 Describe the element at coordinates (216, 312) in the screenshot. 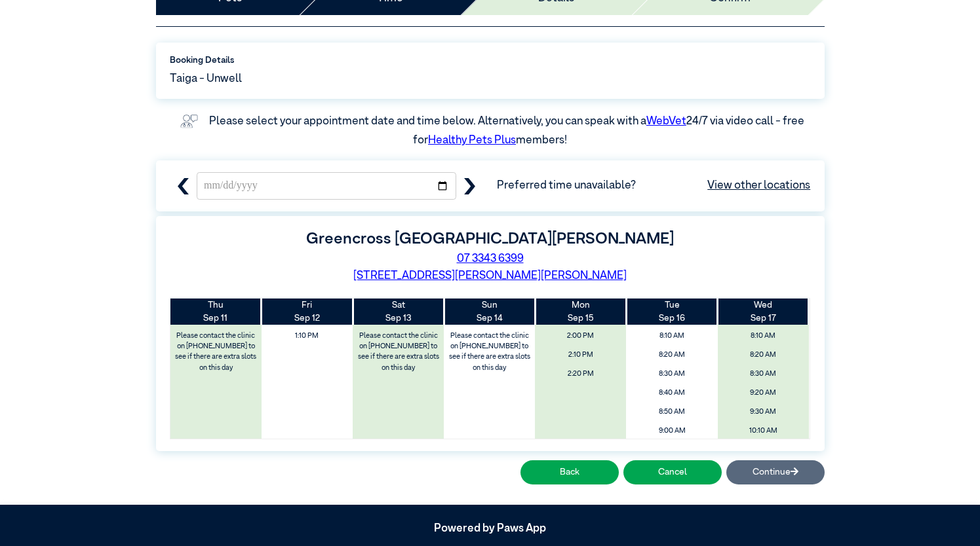

I see `th: Sep 11` at that location.